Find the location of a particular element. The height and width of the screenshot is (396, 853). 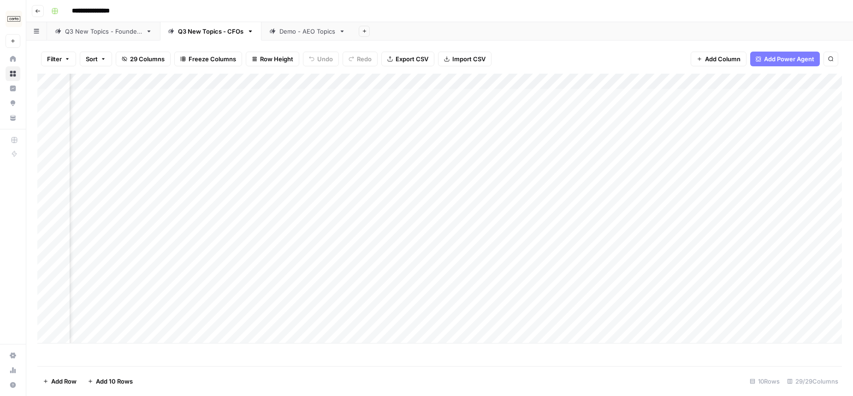

button: Add Row is located at coordinates (59, 382).